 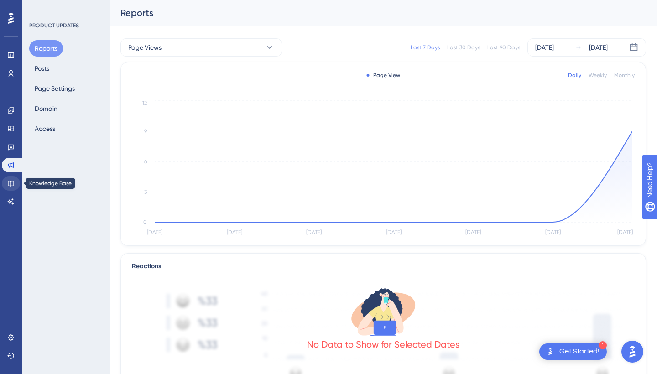 What do you see at coordinates (39, 8) in the screenshot?
I see `span: Need Help?` at bounding box center [39, 8].